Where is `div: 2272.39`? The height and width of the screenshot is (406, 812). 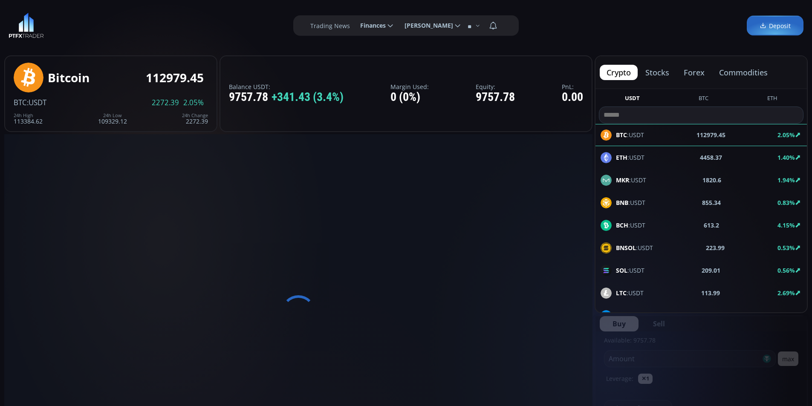 div: 2272.39 is located at coordinates (195, 118).